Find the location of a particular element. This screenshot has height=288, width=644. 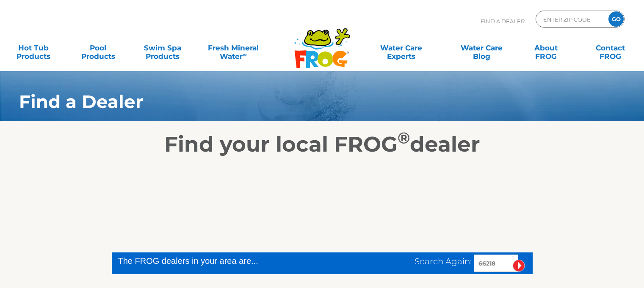

p: Find A Dealer is located at coordinates (503, 21).